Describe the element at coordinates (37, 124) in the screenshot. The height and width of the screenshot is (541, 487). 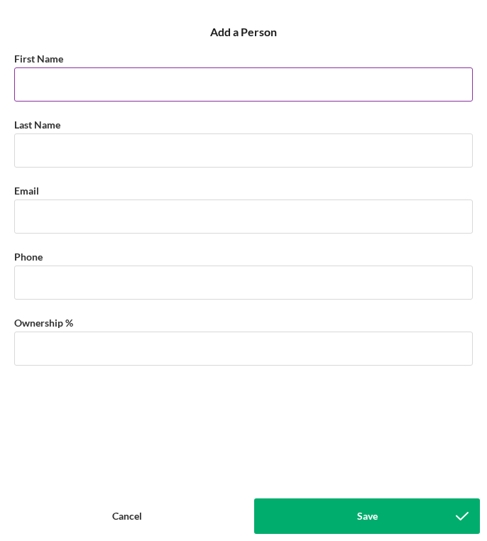
I see `label: Last Name` at that location.